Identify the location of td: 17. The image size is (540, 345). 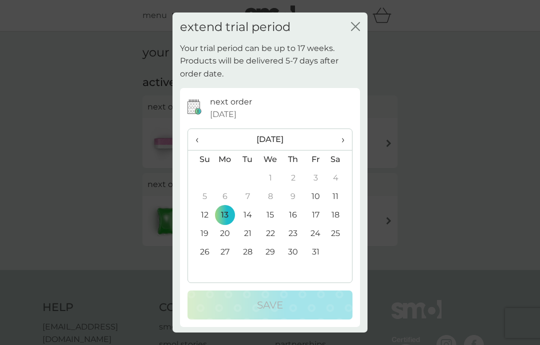
(316, 215).